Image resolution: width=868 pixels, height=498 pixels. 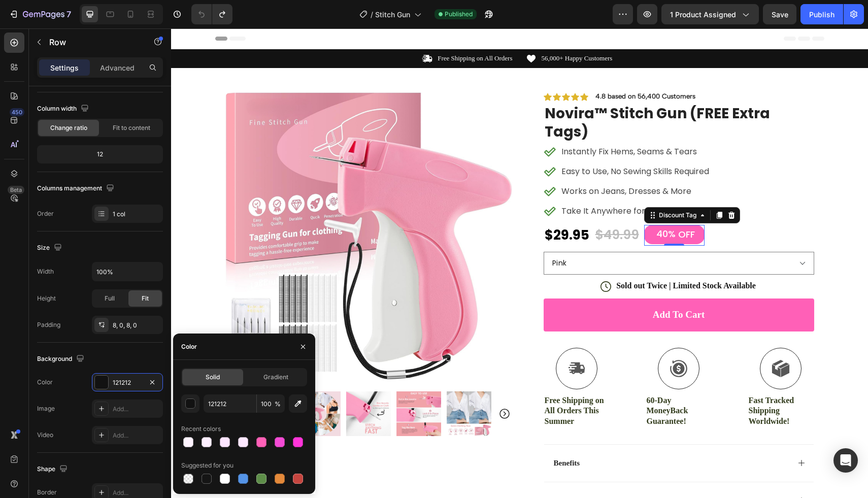 I want to click on p: Easy to Use, No Sewing Skills Required, so click(x=464, y=143).